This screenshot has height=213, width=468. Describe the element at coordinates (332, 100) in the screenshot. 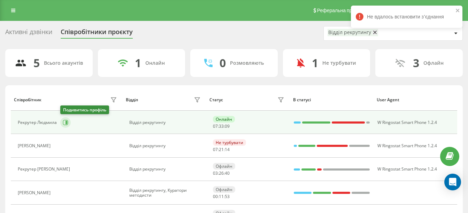

I see `div: В статусі` at that location.